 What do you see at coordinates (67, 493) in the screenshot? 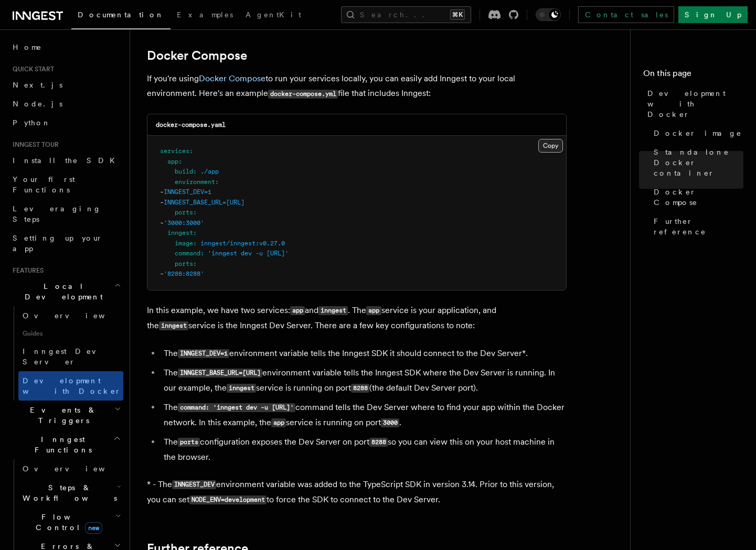
I see `span: Steps & Workflows` at bounding box center [67, 493].